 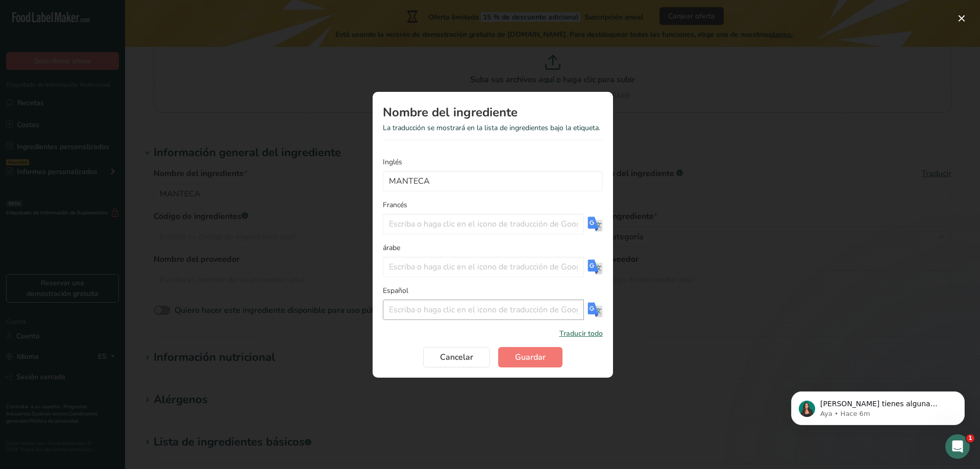 What do you see at coordinates (393, 162) in the screenshot?
I see `font: Inglés` at bounding box center [393, 162].